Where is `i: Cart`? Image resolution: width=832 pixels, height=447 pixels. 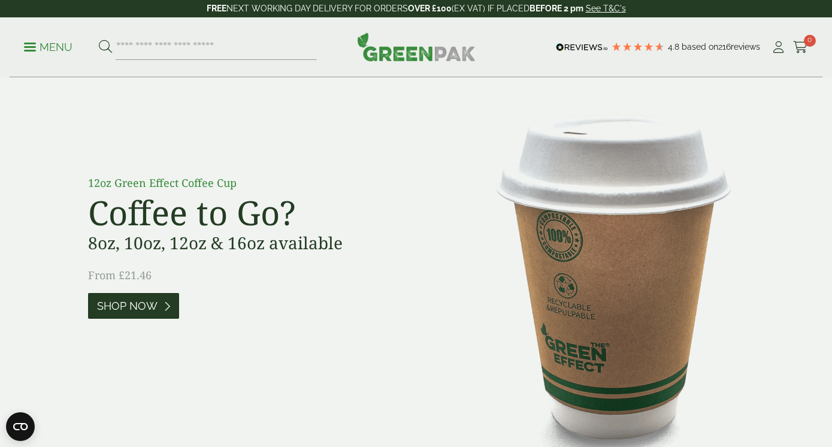 i: Cart is located at coordinates (801, 47).